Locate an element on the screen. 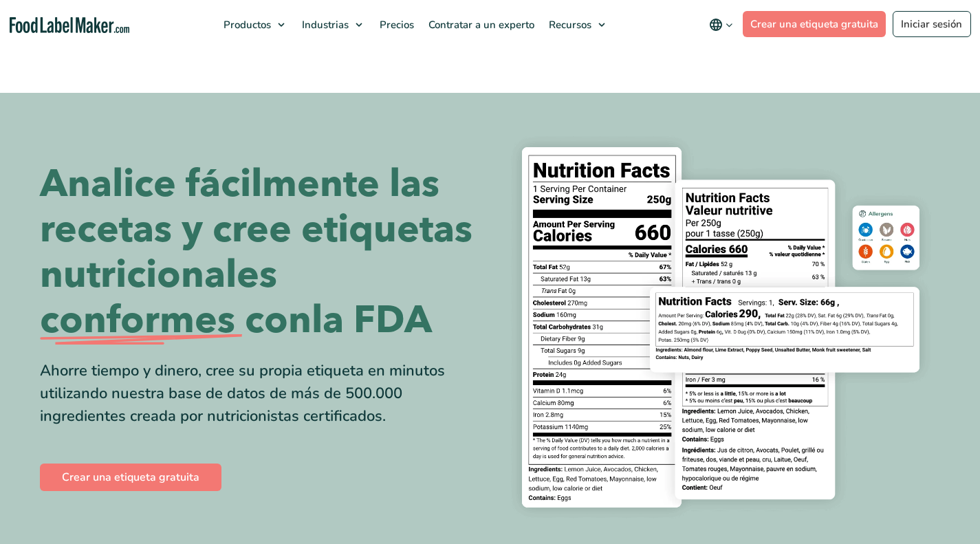 The height and width of the screenshot is (544, 980). span: conformes con is located at coordinates (176, 321).